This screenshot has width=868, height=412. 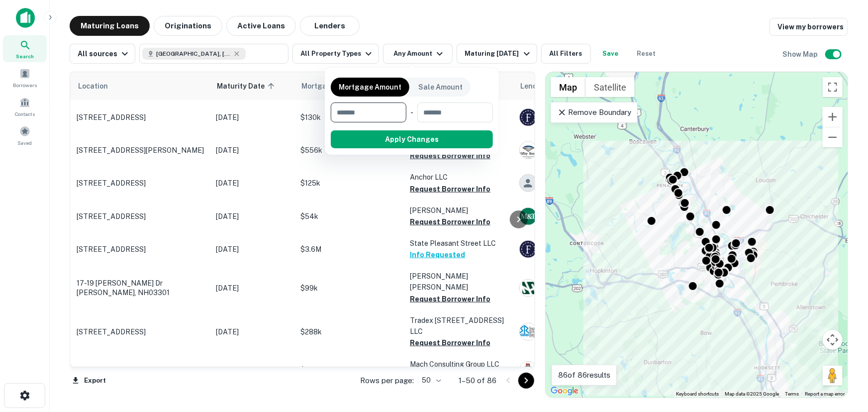 What do you see at coordinates (412, 139) in the screenshot?
I see `button: Apply Changes` at bounding box center [412, 139].